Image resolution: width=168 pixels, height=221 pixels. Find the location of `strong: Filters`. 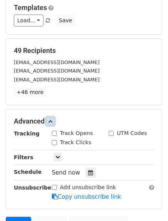

strong: Filters is located at coordinates (23, 158).